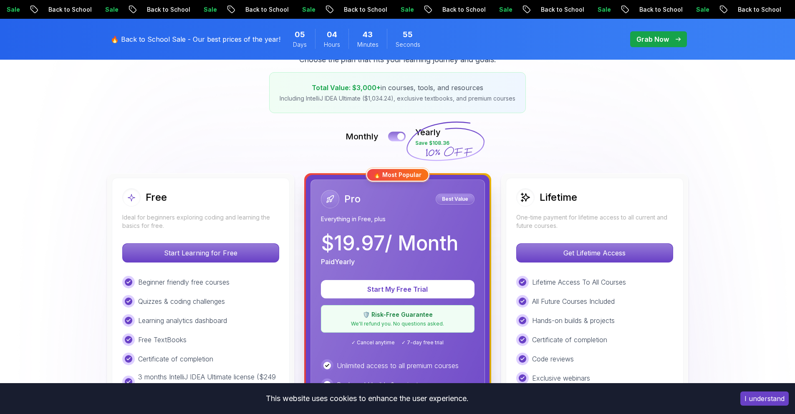 The height and width of the screenshot is (414, 795). Describe the element at coordinates (765, 399) in the screenshot. I see `button: Accept cookies` at that location.